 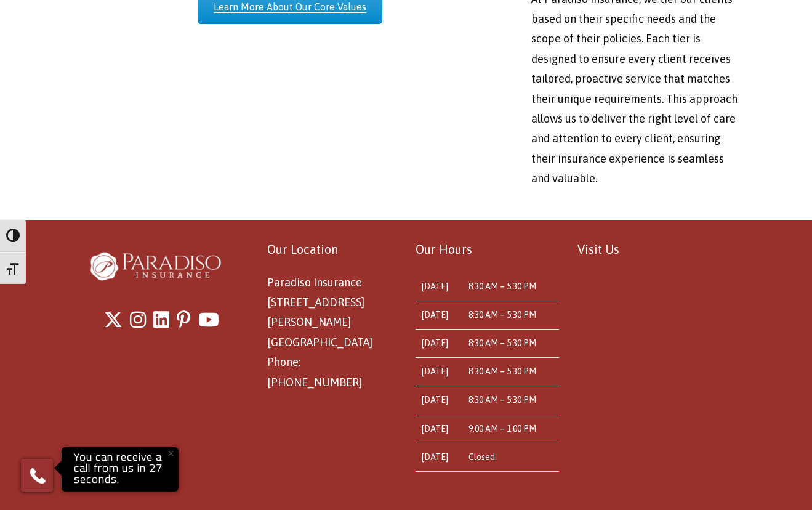 I want to click on button: Close, so click(x=170, y=453).